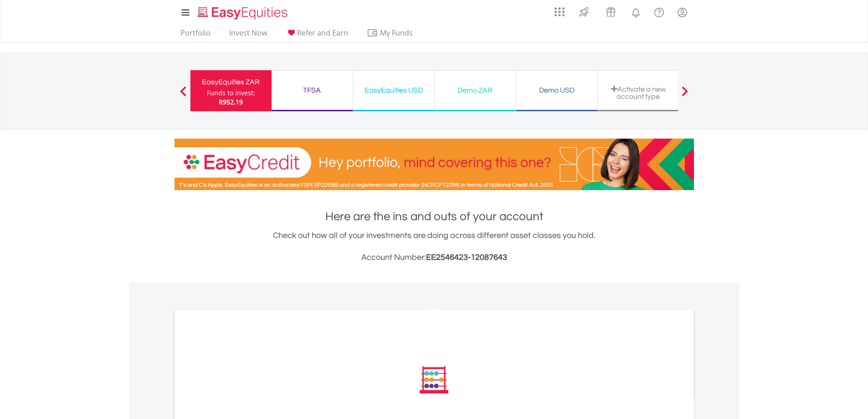 The width and height of the screenshot is (868, 419). Describe the element at coordinates (397, 33) in the screenshot. I see `span: My Funds` at that location.